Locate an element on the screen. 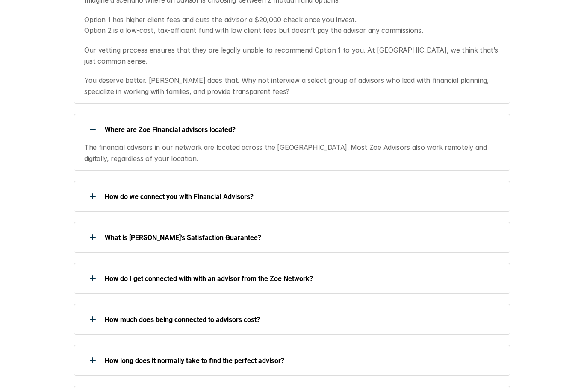  p: How do we connect you with Financial Advisors? is located at coordinates (302, 197).